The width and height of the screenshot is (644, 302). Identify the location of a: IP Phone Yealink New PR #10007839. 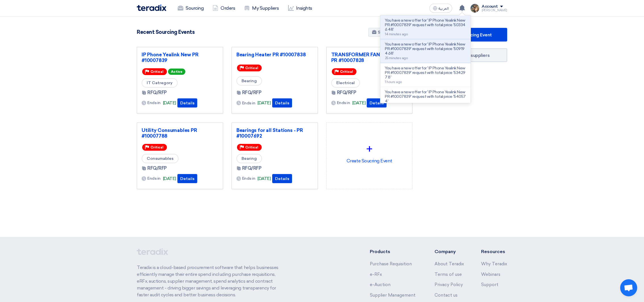
(180, 57).